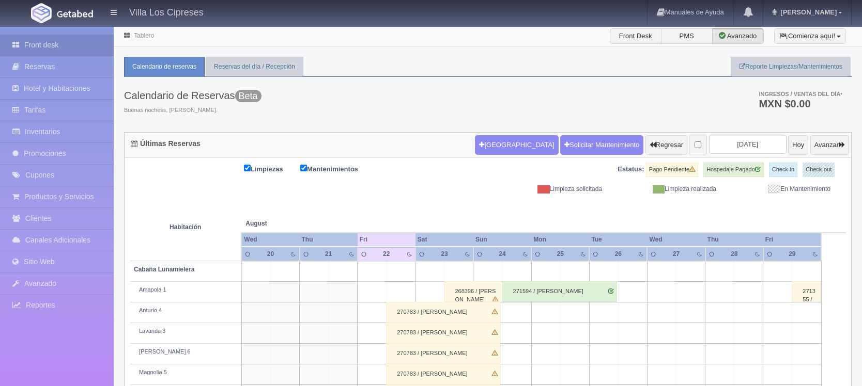  I want to click on div: 26, so click(618, 254).